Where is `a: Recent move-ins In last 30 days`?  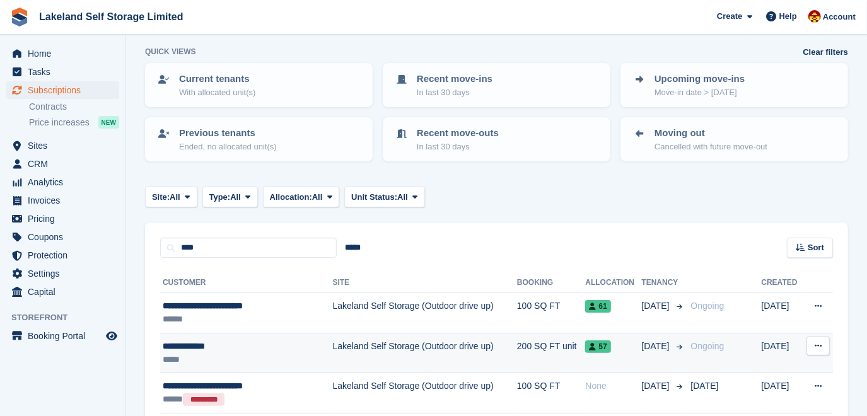 a: Recent move-ins In last 30 days is located at coordinates (496, 85).